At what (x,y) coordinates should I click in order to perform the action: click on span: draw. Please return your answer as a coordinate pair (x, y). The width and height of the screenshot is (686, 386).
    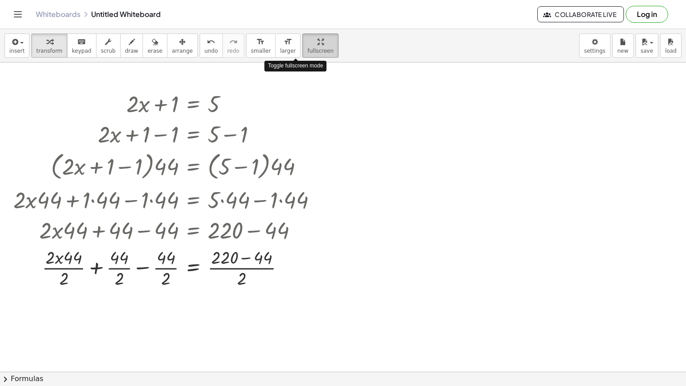
    Looking at the image, I should click on (132, 51).